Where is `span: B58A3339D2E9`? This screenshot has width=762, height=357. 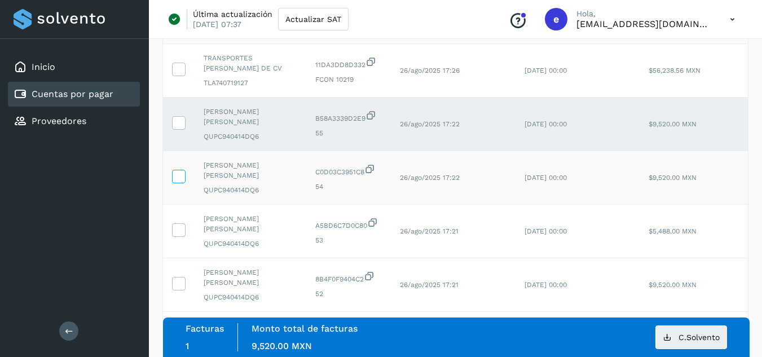 span: B58A3339D2E9 is located at coordinates (349, 117).